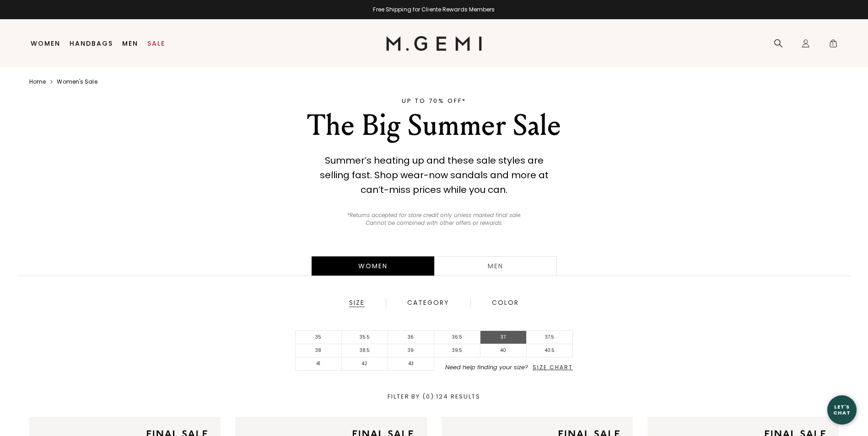  Describe the element at coordinates (503, 337) in the screenshot. I see `li: 37` at that location.